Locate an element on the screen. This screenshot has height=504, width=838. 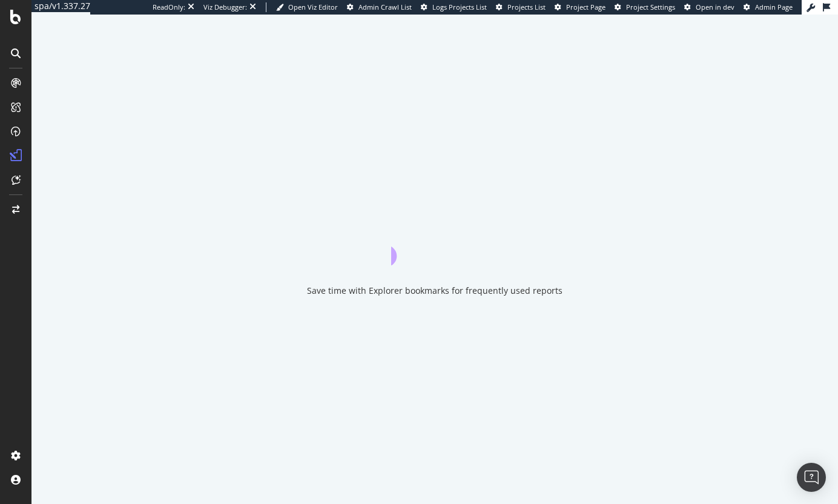
span: Open Viz Editor is located at coordinates (313, 7).